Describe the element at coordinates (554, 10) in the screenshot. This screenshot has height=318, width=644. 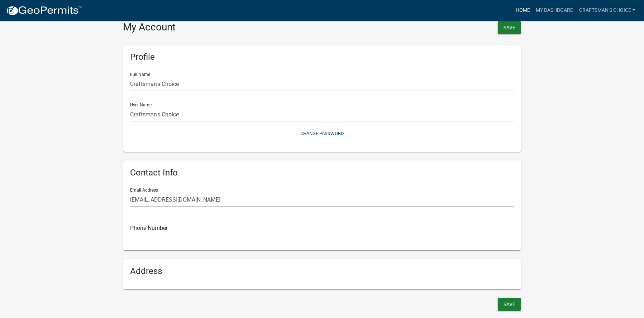
I see `a: My Dashboard` at that location.